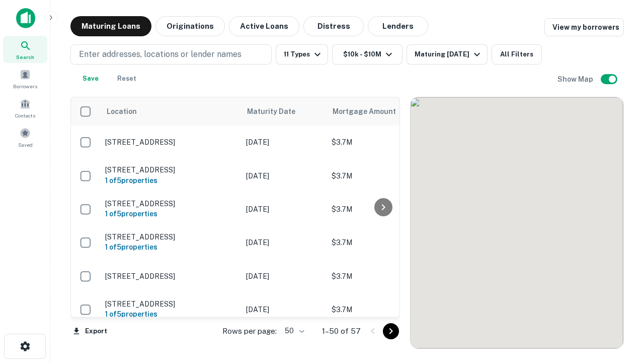 The width and height of the screenshot is (644, 363). Describe the element at coordinates (25, 49) in the screenshot. I see `div: Search` at that location.